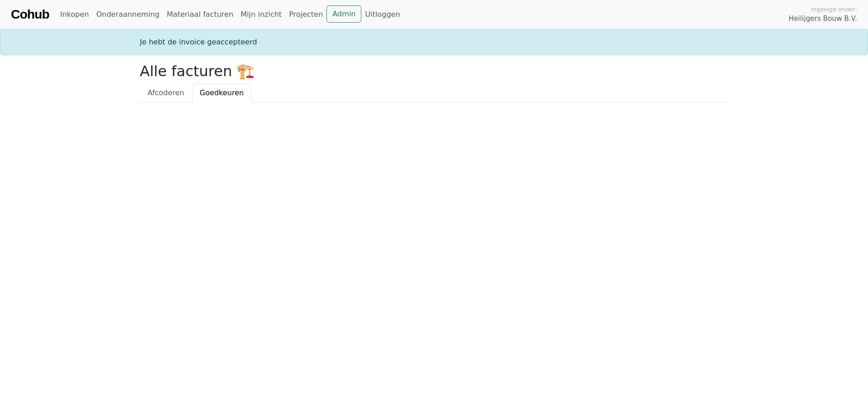 This screenshot has height=419, width=868. Describe the element at coordinates (166, 92) in the screenshot. I see `span: Afcoderen` at that location.